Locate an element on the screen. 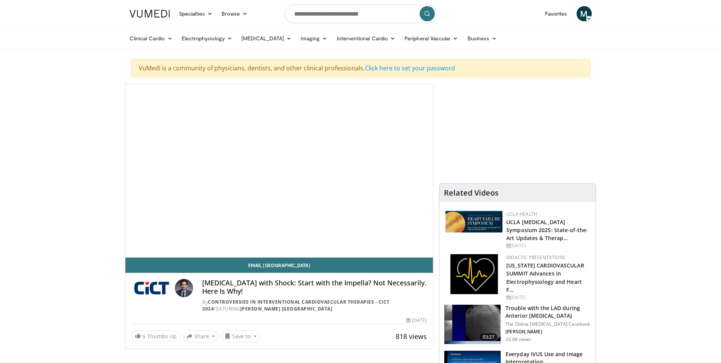 The image size is (721, 363). a: Peripheral Vascular is located at coordinates (431, 38).